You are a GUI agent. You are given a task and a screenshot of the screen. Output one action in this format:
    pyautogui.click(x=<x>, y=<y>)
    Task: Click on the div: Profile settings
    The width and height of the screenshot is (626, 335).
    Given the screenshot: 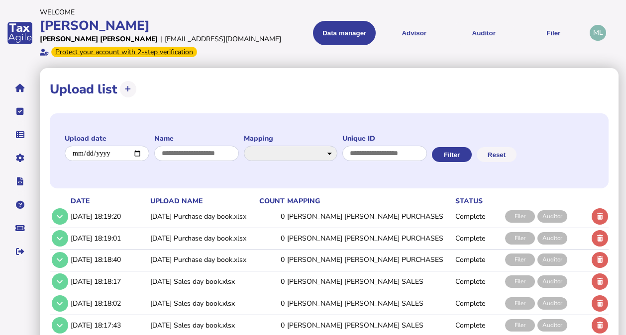 What is the action you would take?
    pyautogui.click(x=598, y=33)
    